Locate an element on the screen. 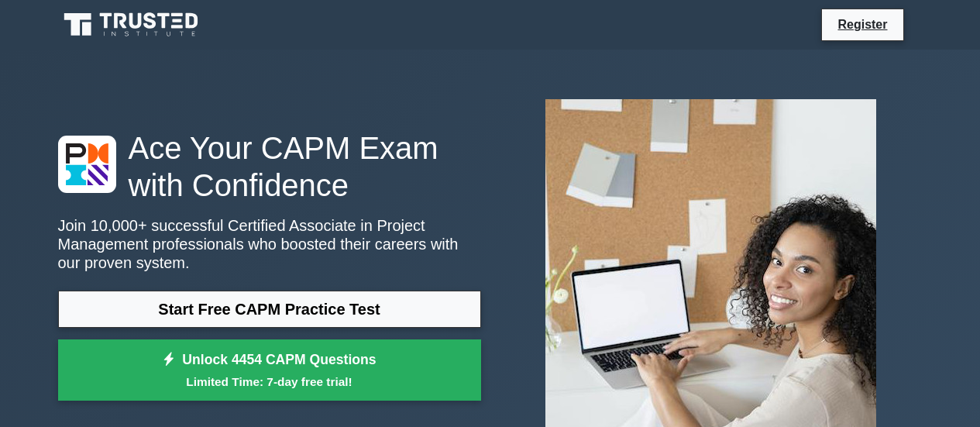 This screenshot has width=980, height=427. p: Join 10,000+ successful Certified Associate in Project Management professionals who boosted their... is located at coordinates (269, 244).